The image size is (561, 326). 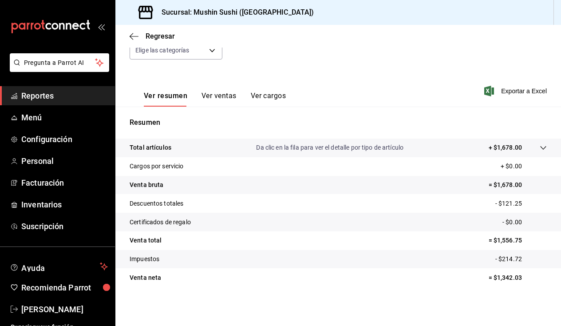 What do you see at coordinates (146, 185) in the screenshot?
I see `p: Venta bruta` at bounding box center [146, 185].